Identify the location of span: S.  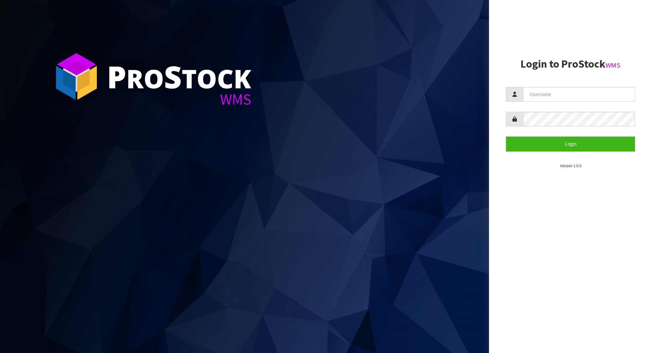
(173, 76).